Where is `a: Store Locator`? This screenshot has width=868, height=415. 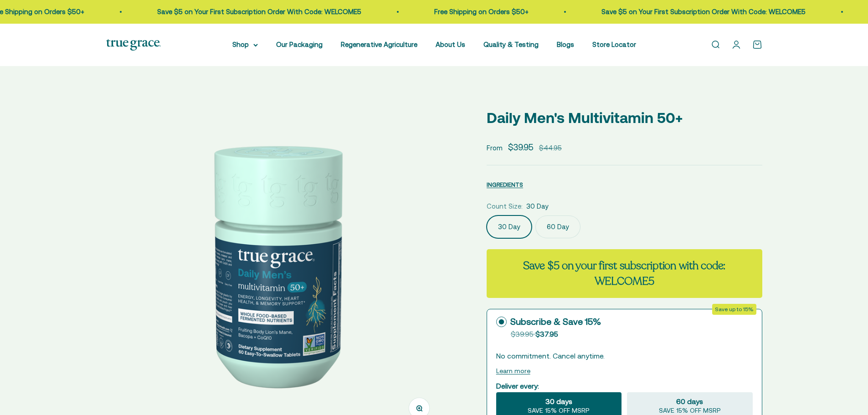 a: Store Locator is located at coordinates (614, 44).